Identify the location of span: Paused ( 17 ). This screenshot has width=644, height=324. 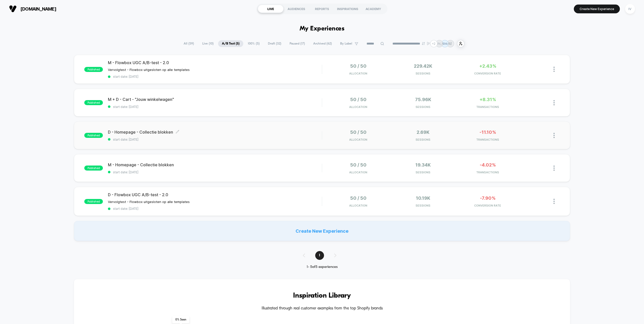
(297, 43).